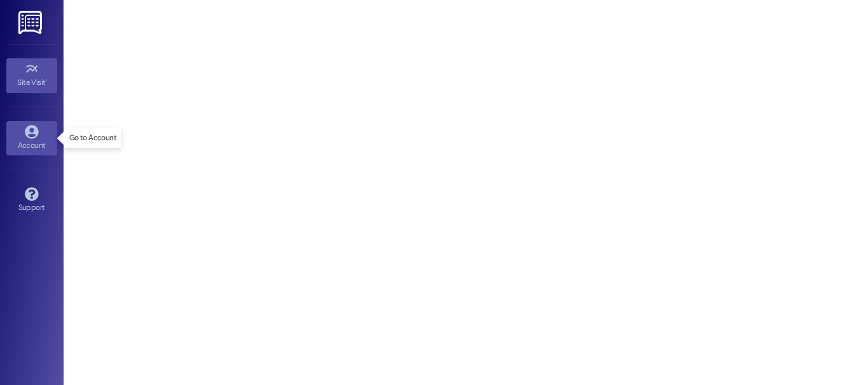  I want to click on a: Support, so click(32, 200).